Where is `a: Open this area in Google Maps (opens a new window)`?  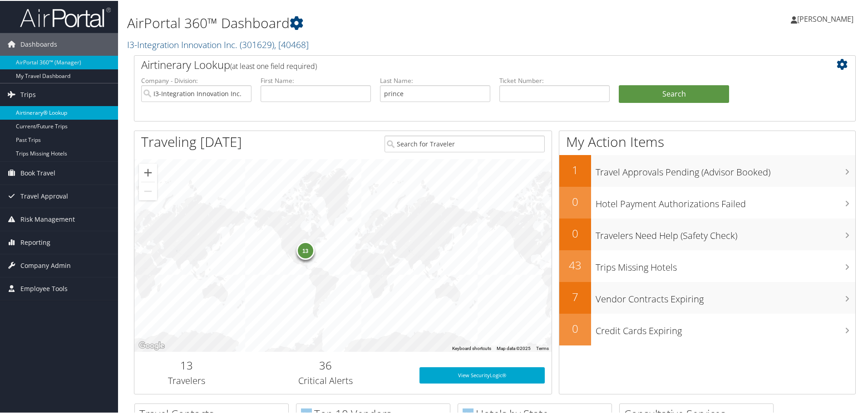 a: Open this area in Google Maps (opens a new window) is located at coordinates (151, 345).